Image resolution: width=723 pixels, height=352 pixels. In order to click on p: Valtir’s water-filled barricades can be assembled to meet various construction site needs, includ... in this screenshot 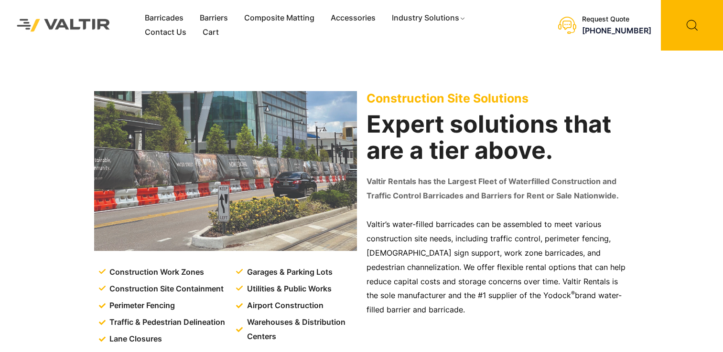, I will do `click(498, 267)`.